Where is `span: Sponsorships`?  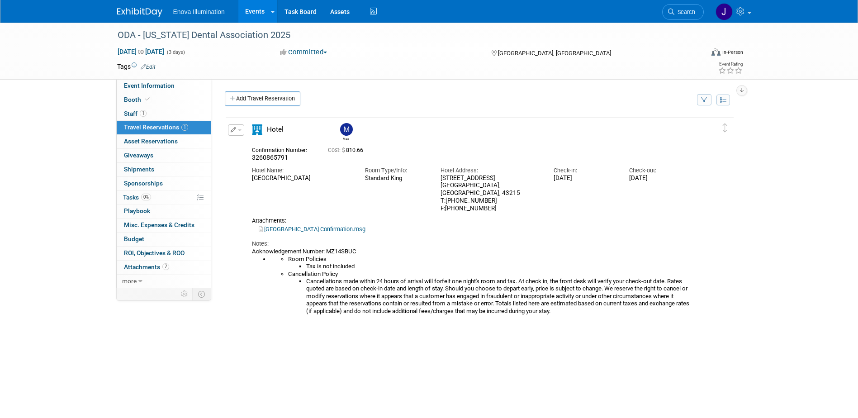 span: Sponsorships is located at coordinates (143, 183).